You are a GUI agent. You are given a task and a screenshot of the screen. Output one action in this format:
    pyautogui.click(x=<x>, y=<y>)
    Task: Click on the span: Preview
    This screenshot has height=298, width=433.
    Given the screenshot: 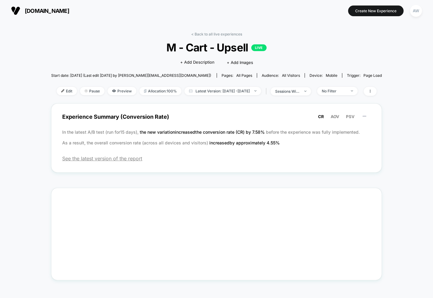 What is the action you would take?
    pyautogui.click(x=122, y=91)
    